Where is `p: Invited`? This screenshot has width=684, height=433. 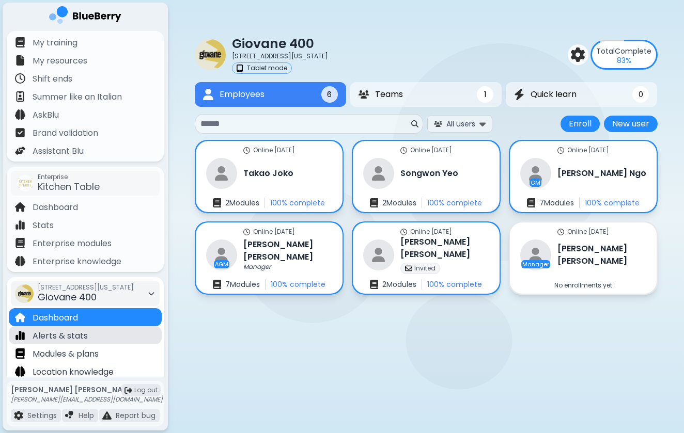 p: Invited is located at coordinates (424, 268).